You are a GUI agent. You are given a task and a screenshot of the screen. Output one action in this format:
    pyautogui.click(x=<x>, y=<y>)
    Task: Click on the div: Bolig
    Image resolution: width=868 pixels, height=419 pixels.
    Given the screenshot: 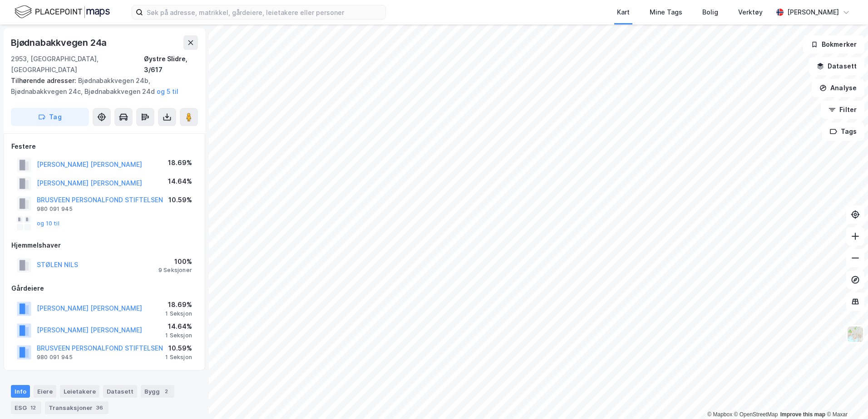 What is the action you would take?
    pyautogui.click(x=710, y=12)
    